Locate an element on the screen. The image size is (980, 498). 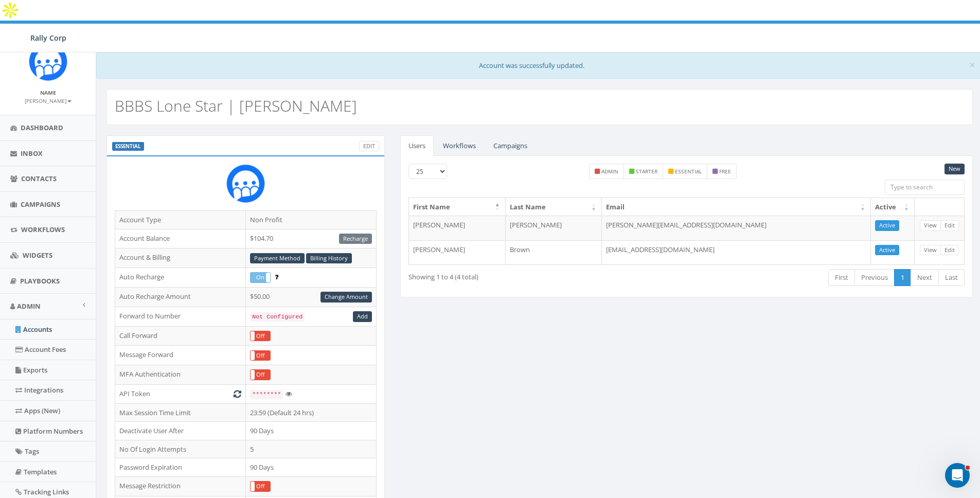
code: Not Configured is located at coordinates (278, 317).